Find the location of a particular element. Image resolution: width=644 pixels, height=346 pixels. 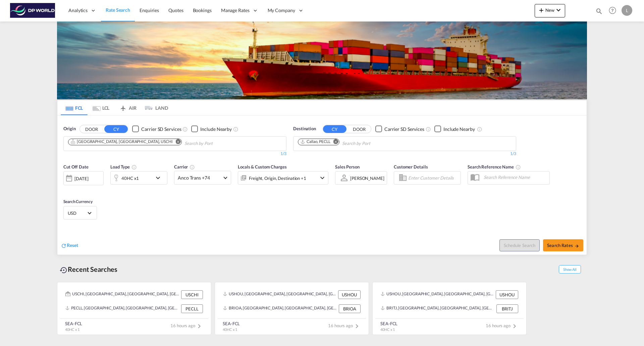

div: PECLL, Callao, Peru, South America, Americas is located at coordinates (122, 309).